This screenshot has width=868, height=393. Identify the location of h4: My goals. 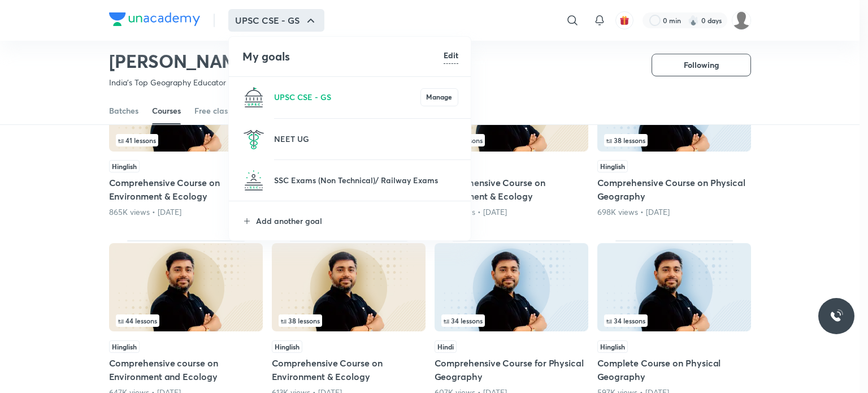
(343, 57).